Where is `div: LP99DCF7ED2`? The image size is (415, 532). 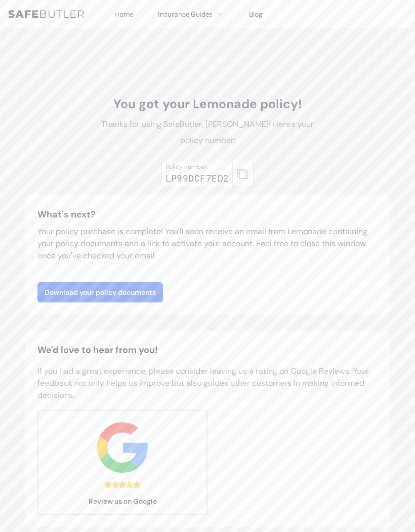 div: LP99DCF7ED2 is located at coordinates (197, 178).